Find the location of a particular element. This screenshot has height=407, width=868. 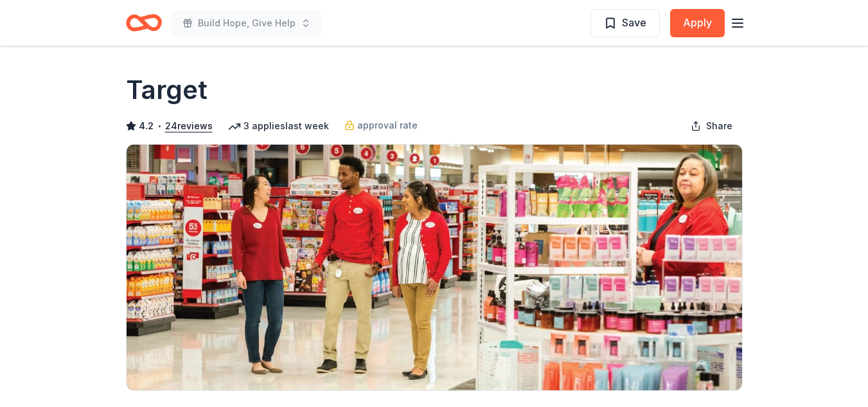

span: 4.2 is located at coordinates (146, 126).